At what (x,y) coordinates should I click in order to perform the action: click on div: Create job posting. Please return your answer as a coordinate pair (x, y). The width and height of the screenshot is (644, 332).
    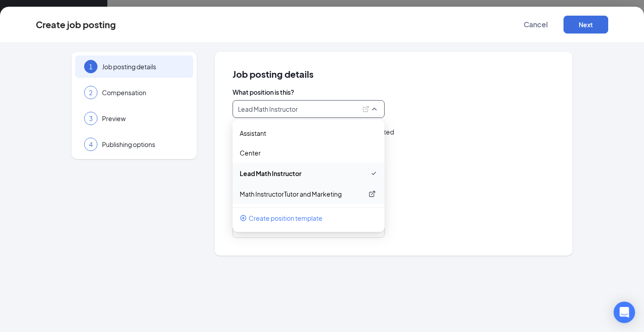
    Looking at the image, I should click on (75, 24).